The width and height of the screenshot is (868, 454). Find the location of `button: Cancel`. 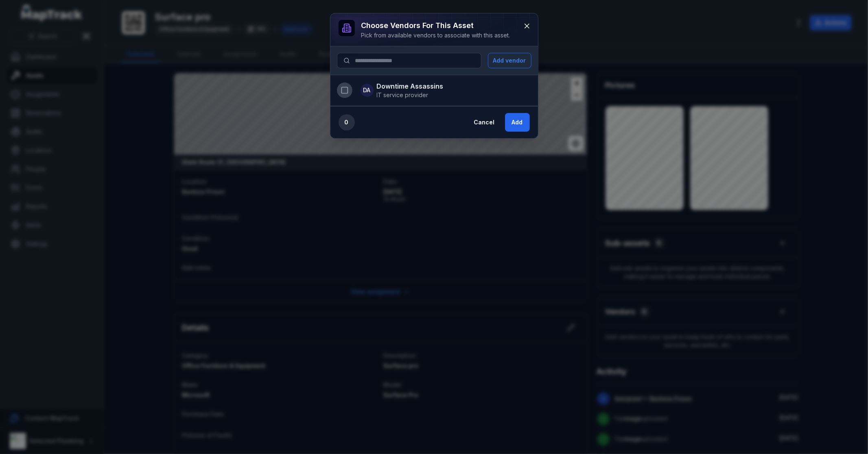

button: Cancel is located at coordinates (484, 122).